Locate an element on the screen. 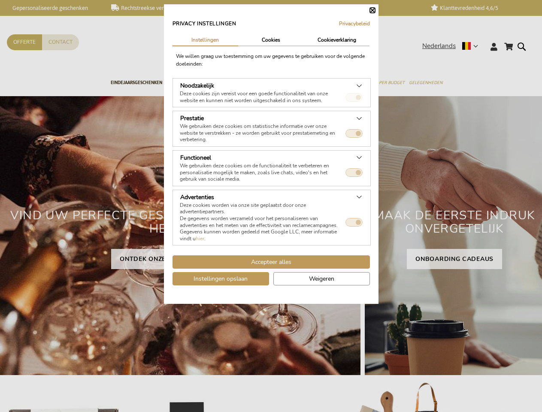 The height and width of the screenshot is (412, 542). h2: Privacy instellingen is located at coordinates (218, 24).